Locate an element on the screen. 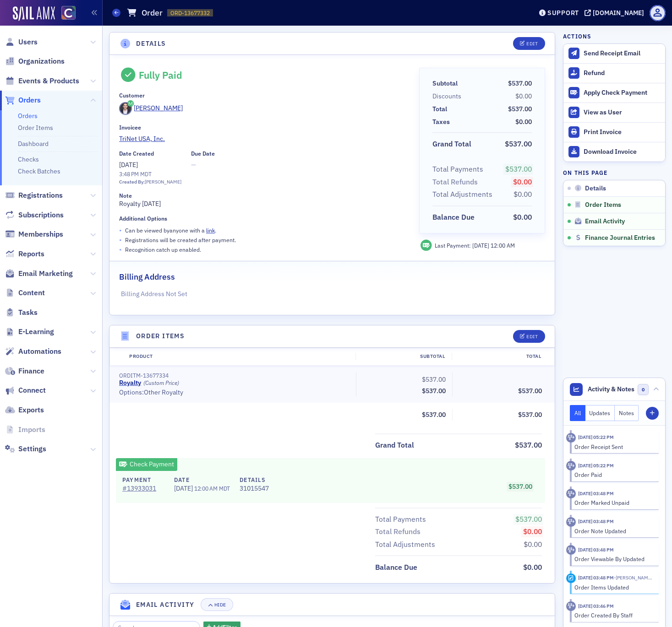  div: Apply Check Payment is located at coordinates (622, 93).